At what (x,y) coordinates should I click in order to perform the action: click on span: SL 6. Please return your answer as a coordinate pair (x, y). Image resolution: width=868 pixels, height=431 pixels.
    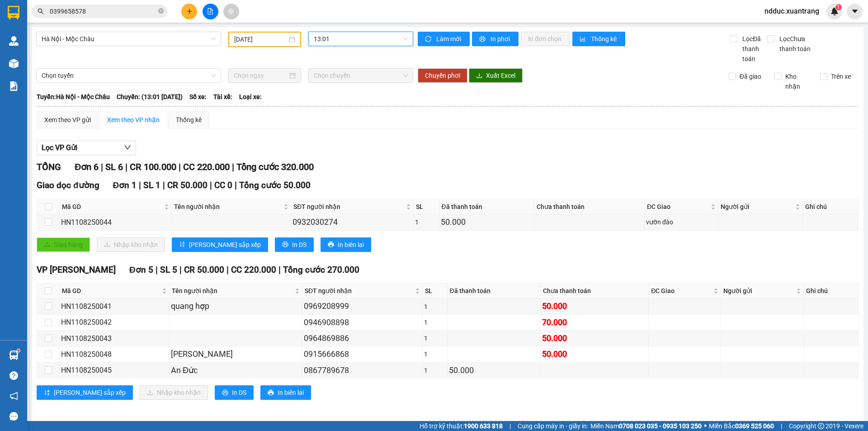
    Looking at the image, I should click on (114, 167).